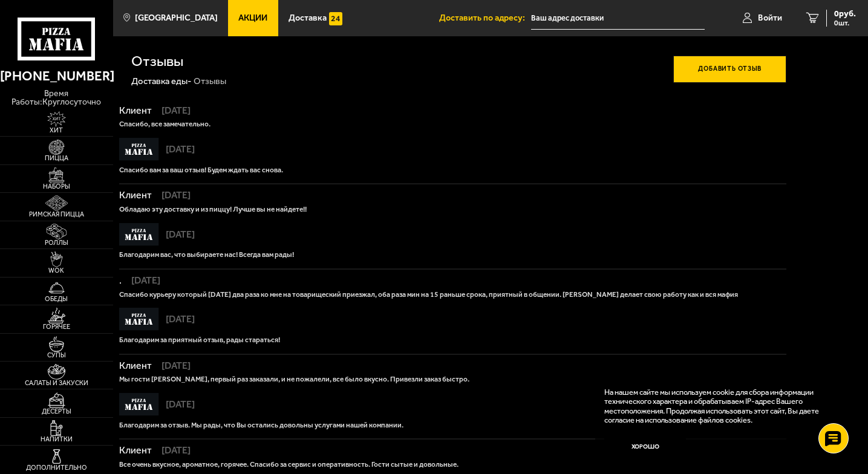 Image resolution: width=868 pixels, height=474 pixels. I want to click on p: Спасибо вам за ваш отзыв! Будем ждать вас снова., so click(453, 170).